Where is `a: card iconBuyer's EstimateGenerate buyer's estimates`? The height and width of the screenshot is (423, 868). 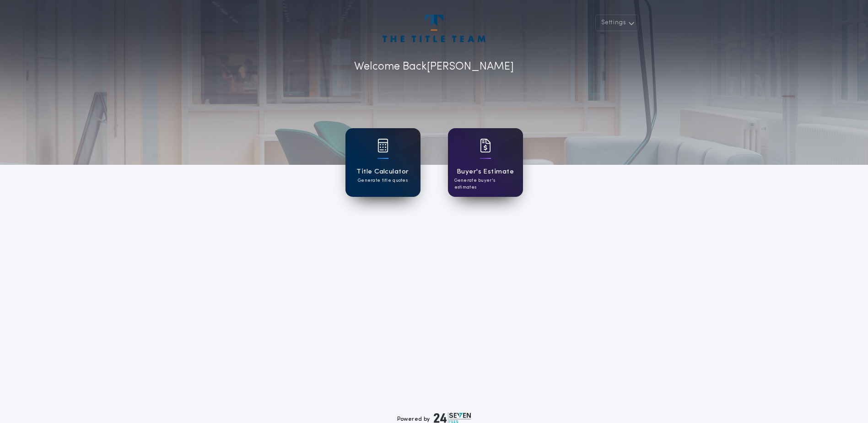 a: card iconBuyer's EstimateGenerate buyer's estimates is located at coordinates (485, 162).